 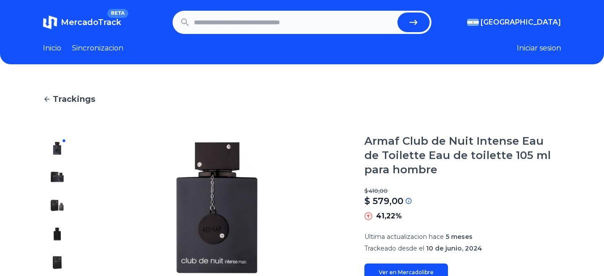 I want to click on span: Trackeado desde el, so click(x=394, y=249).